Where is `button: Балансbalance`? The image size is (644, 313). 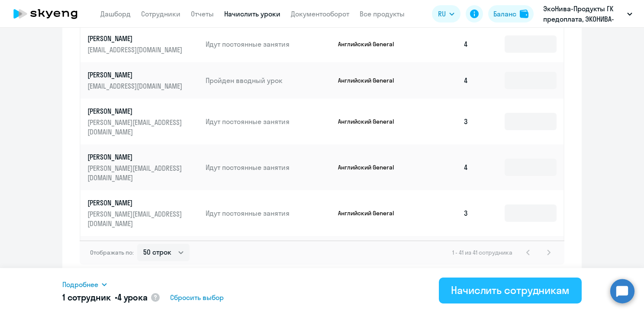 button: Балансbalance is located at coordinates (511, 14).